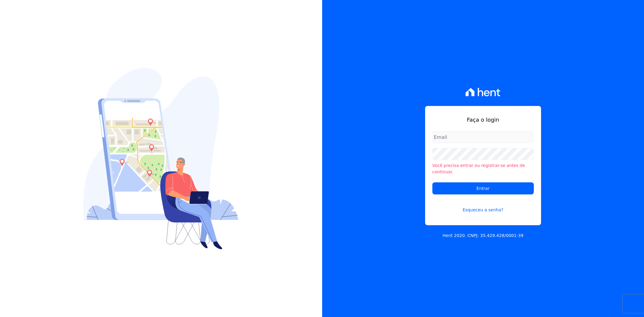 Image resolution: width=644 pixels, height=317 pixels. I want to click on input: Entrar, so click(483, 188).